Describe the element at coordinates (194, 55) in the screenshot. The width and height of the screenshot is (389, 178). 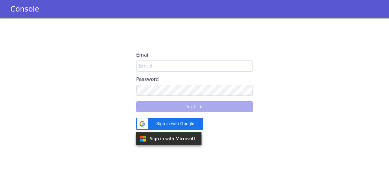
I see `label: Email` at that location.